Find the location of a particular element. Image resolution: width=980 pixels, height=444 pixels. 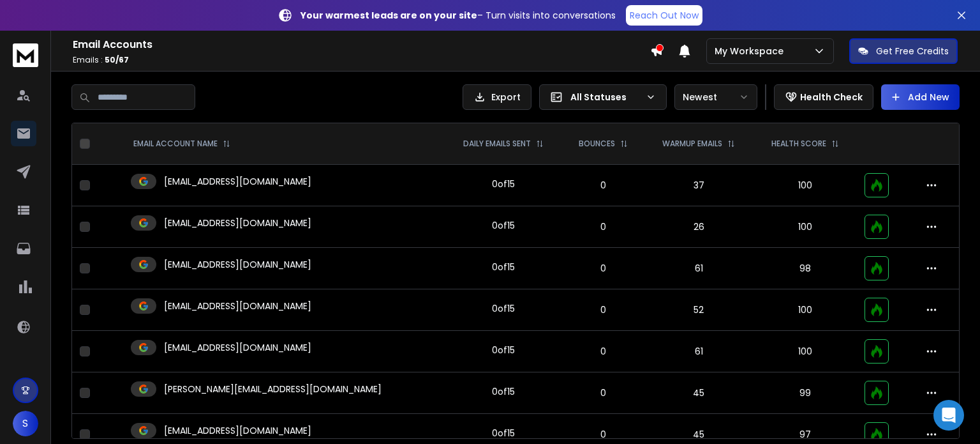

p: Emails : is located at coordinates (361, 60).